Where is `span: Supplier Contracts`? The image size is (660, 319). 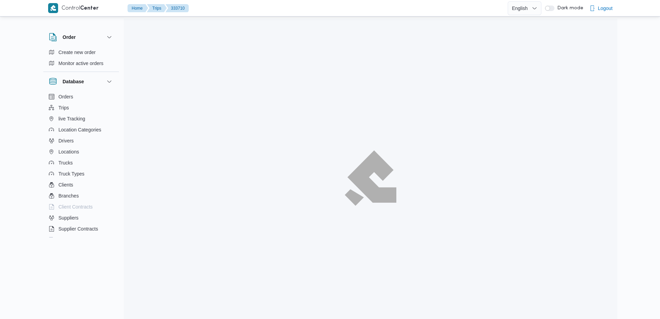 span: Supplier Contracts is located at coordinates (78, 229).